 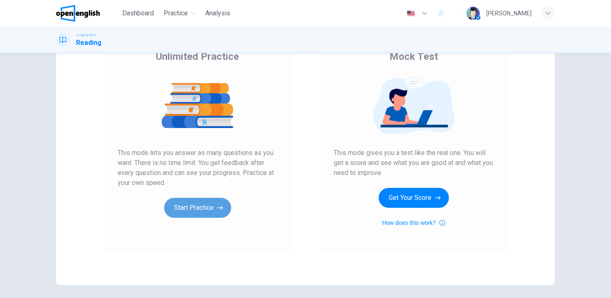 I want to click on button: Dashboard, so click(x=138, y=13).